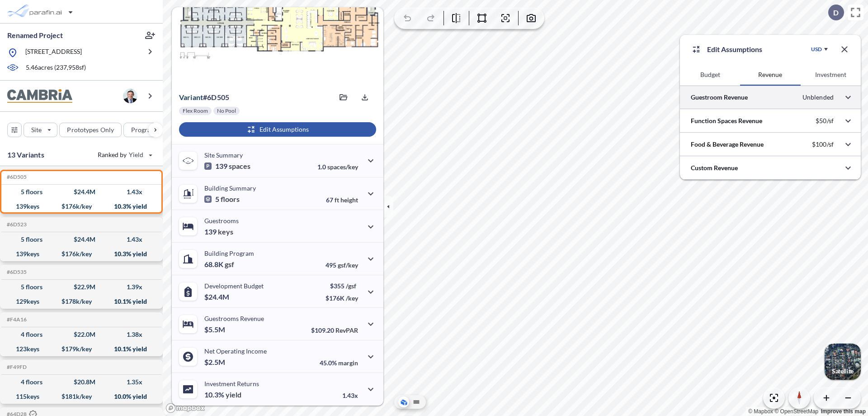 This screenshot has width=868, height=416. Describe the element at coordinates (55, 68) in the screenshot. I see `p: 5.46 acres ( 237,958 sf)` at that location.